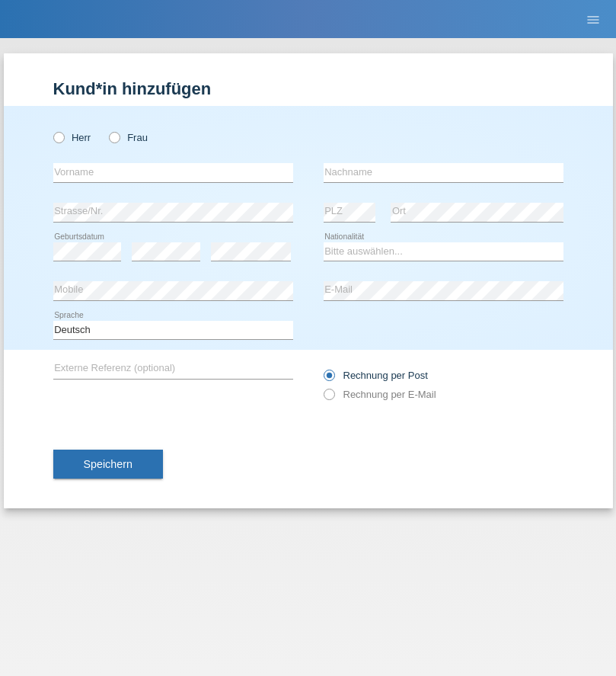 This screenshot has height=676, width=616. Describe the element at coordinates (593, 20) in the screenshot. I see `i: menu` at that location.